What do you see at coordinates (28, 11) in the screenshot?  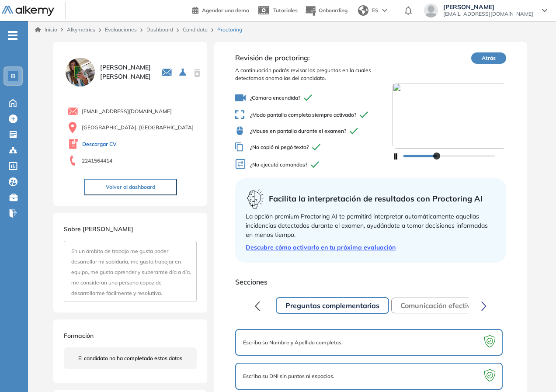 I see `img: Logo` at bounding box center [28, 11].